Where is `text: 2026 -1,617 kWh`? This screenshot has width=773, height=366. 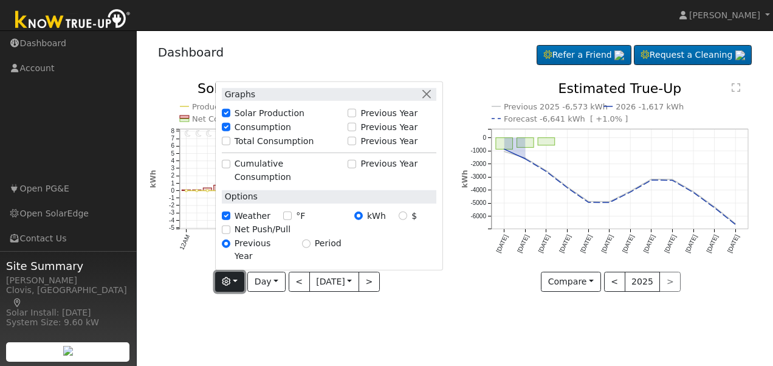
text: 2026 -1,617 kWh is located at coordinates (650, 106).